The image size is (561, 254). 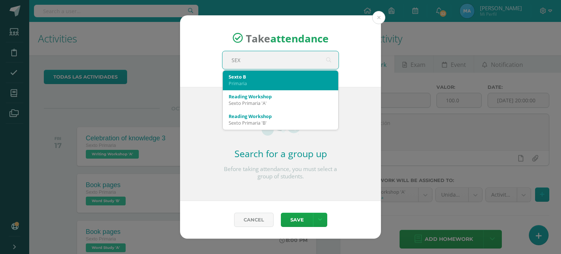 I want to click on p: Before taking attendance, you must select a group of students., so click(x=280, y=173).